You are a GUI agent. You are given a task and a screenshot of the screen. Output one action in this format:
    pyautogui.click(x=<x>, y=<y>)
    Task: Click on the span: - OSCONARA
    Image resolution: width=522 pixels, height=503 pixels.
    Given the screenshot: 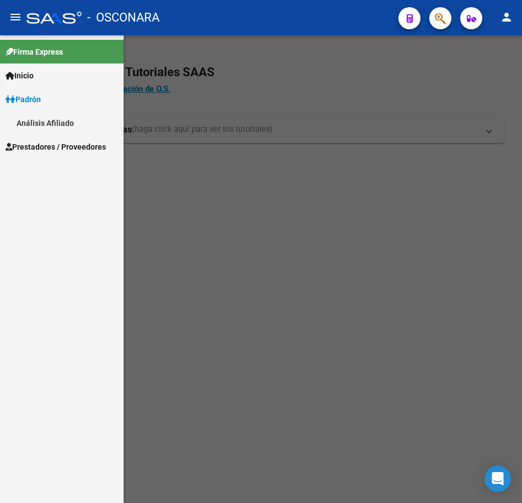 What is the action you would take?
    pyautogui.click(x=123, y=18)
    